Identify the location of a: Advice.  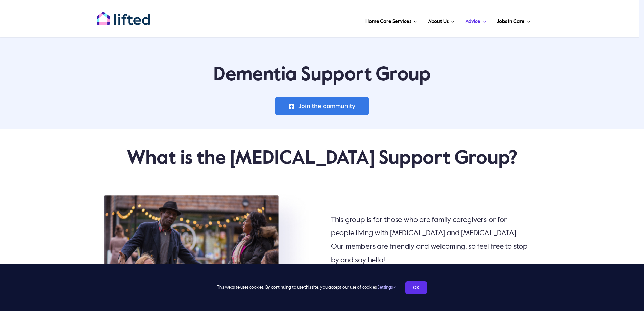
(475, 20).